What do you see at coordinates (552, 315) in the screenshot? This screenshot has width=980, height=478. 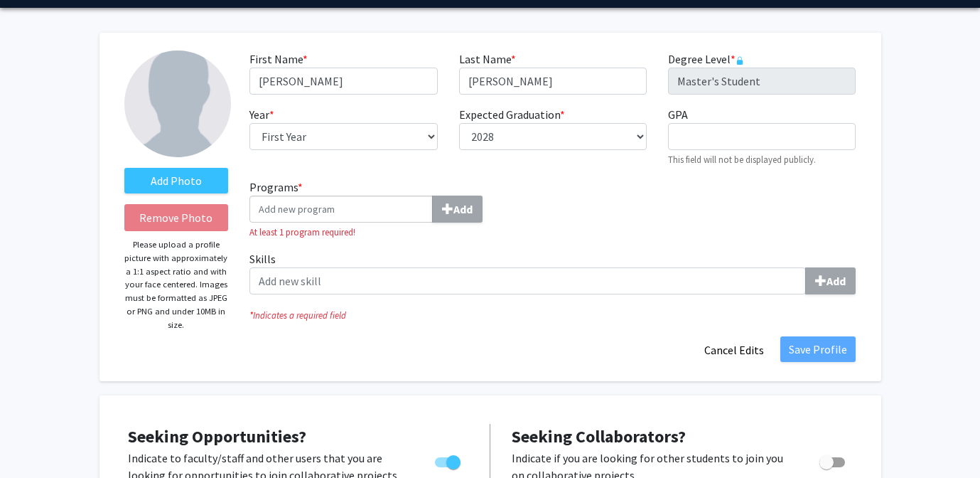 I see `i: Indicates a required field` at bounding box center [552, 315].